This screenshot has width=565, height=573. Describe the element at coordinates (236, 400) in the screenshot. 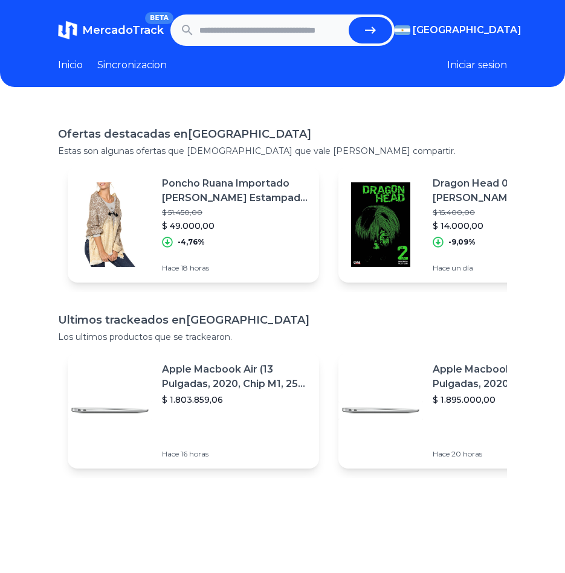

I see `p: $ 1.803.859,06` at that location.